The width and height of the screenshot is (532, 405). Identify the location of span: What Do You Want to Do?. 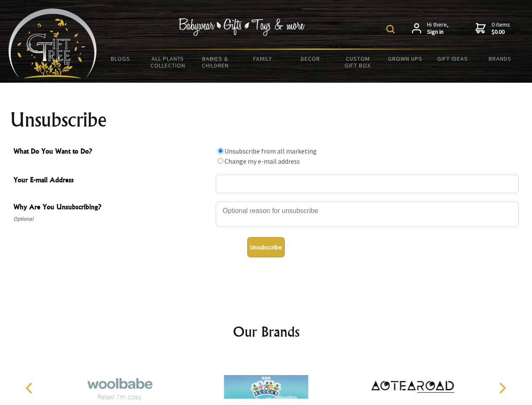
(112, 152).